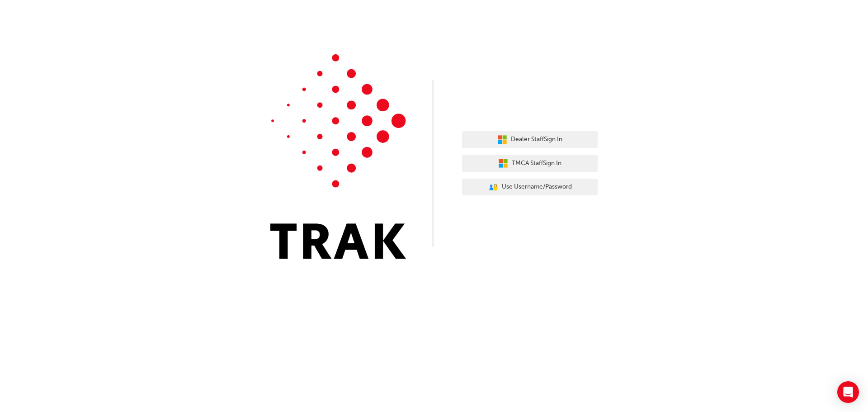 This screenshot has height=412, width=868. I want to click on span: TMCA Staff Sign In, so click(537, 163).